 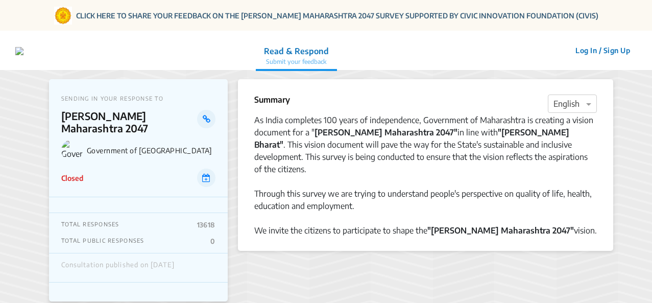 What do you see at coordinates (72, 150) in the screenshot?
I see `img: Government of Maharashtra logo` at bounding box center [72, 150].